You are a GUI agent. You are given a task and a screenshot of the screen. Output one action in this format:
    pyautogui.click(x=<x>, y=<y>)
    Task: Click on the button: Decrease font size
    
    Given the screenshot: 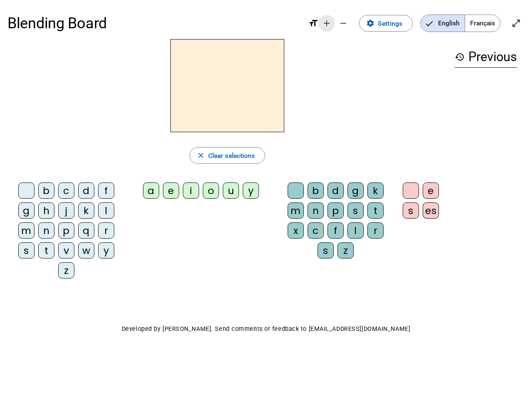 What is the action you would take?
    pyautogui.click(x=343, y=23)
    